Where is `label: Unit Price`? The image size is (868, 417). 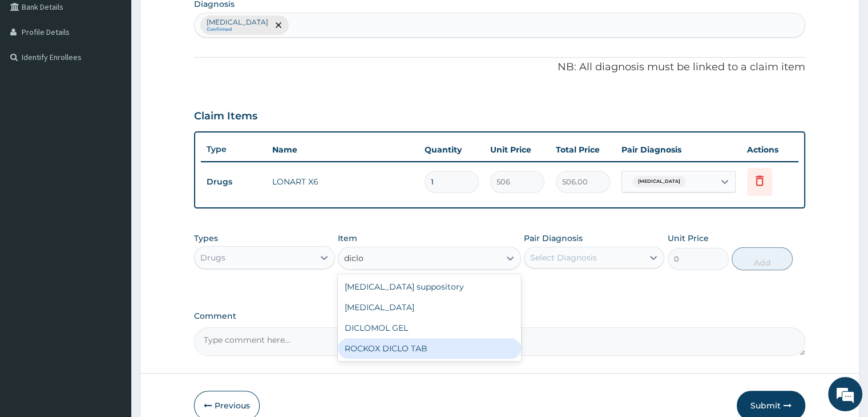 label: Unit Price is located at coordinates (688, 238).